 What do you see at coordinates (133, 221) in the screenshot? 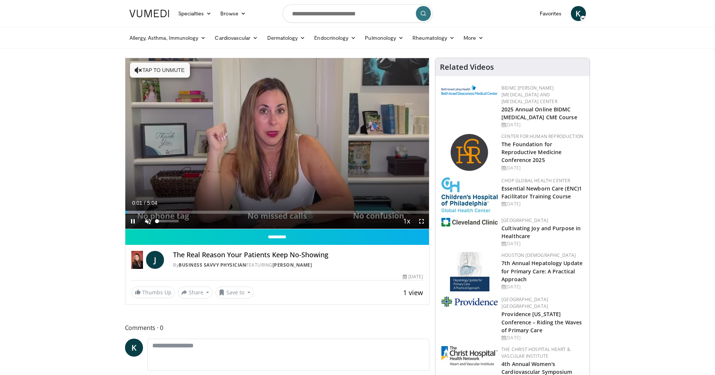
I see `button: Pause` at bounding box center [133, 221].